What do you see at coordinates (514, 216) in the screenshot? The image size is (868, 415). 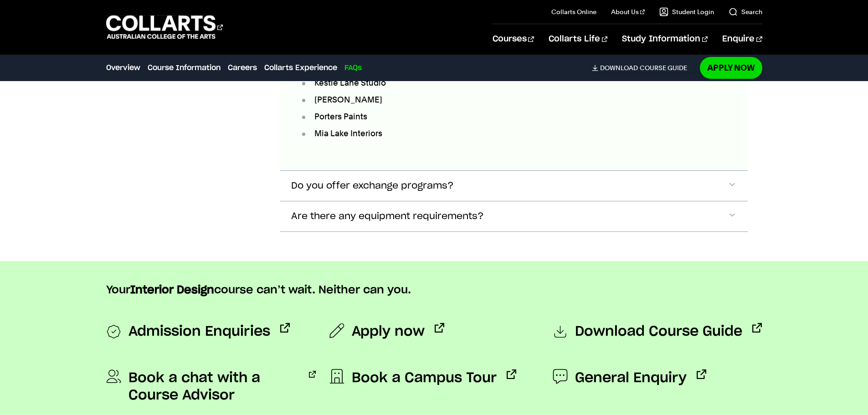 I see `button: Are there any equipment requirements?` at bounding box center [514, 216].